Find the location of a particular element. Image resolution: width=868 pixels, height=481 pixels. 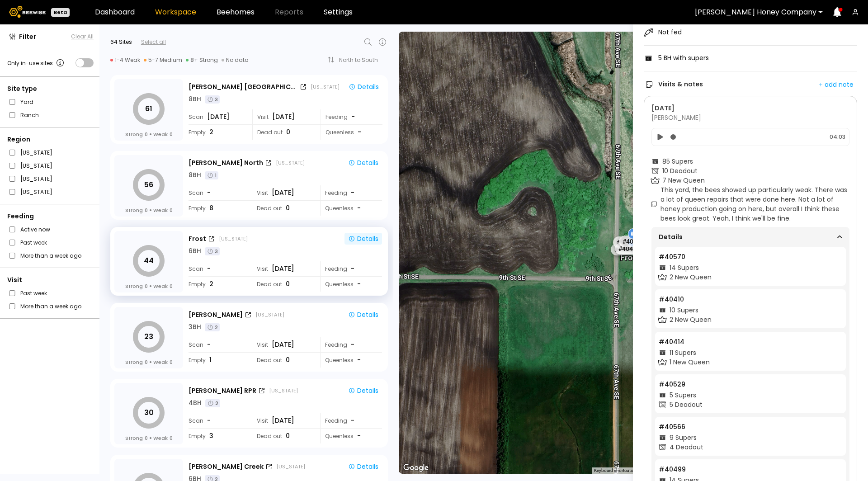

a: Workspace is located at coordinates (175, 12).